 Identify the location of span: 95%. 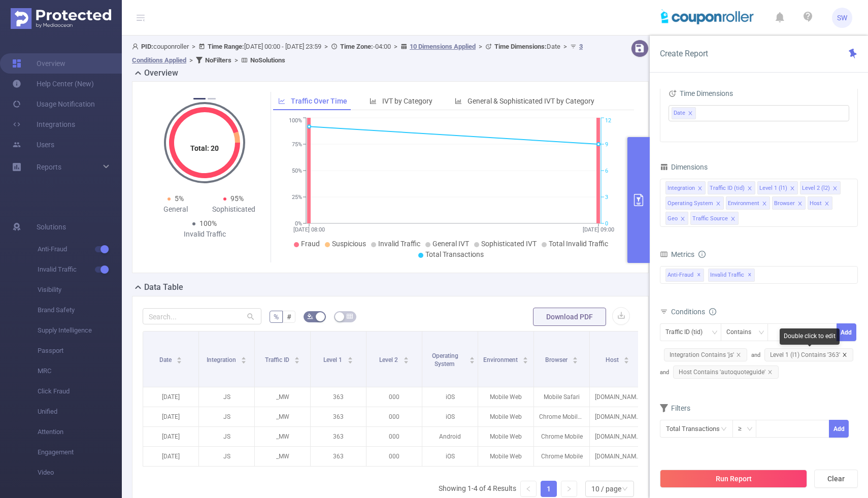
(237, 199).